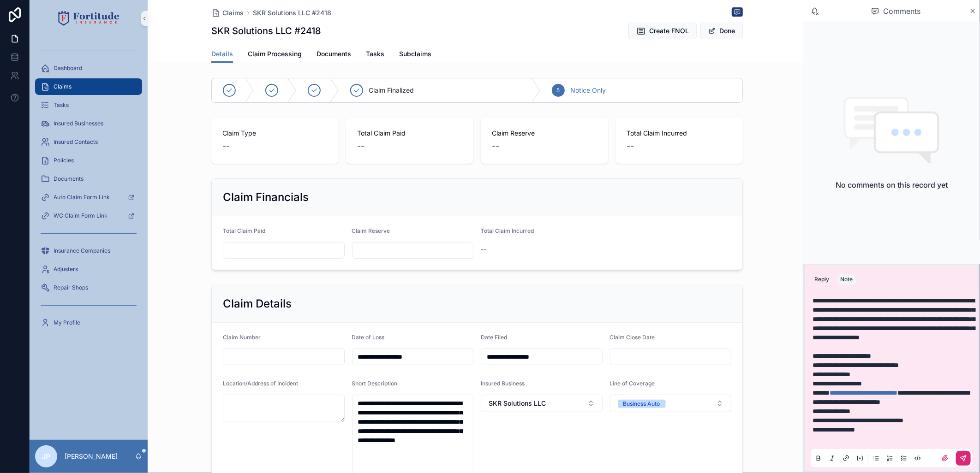 This screenshot has height=473, width=980. I want to click on span: WC Claim Form Link, so click(80, 215).